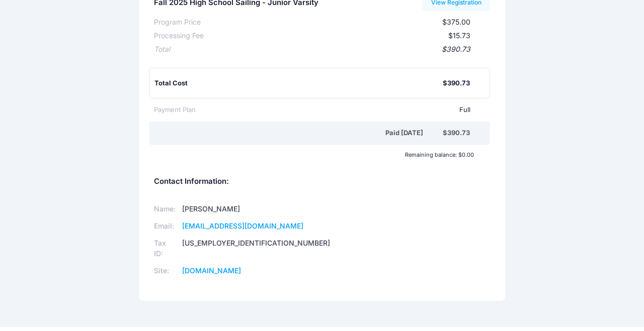 The height and width of the screenshot is (331, 644). I want to click on td: Site:, so click(166, 272).